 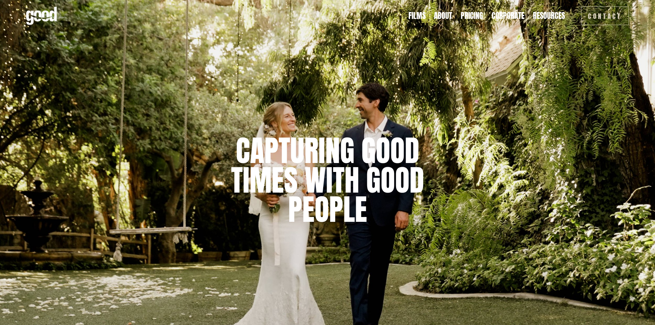 I want to click on a: Contact, so click(x=605, y=16).